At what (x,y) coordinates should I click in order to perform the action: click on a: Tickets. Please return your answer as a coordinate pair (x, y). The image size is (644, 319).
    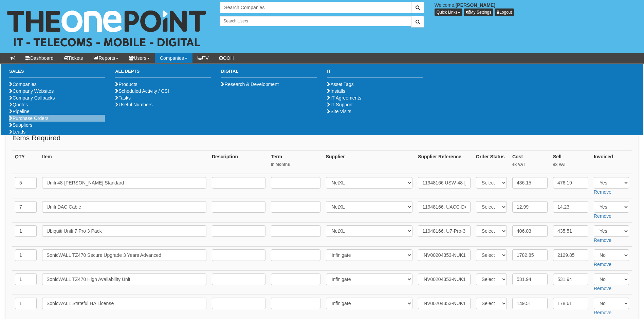
    Looking at the image, I should click on (73, 58).